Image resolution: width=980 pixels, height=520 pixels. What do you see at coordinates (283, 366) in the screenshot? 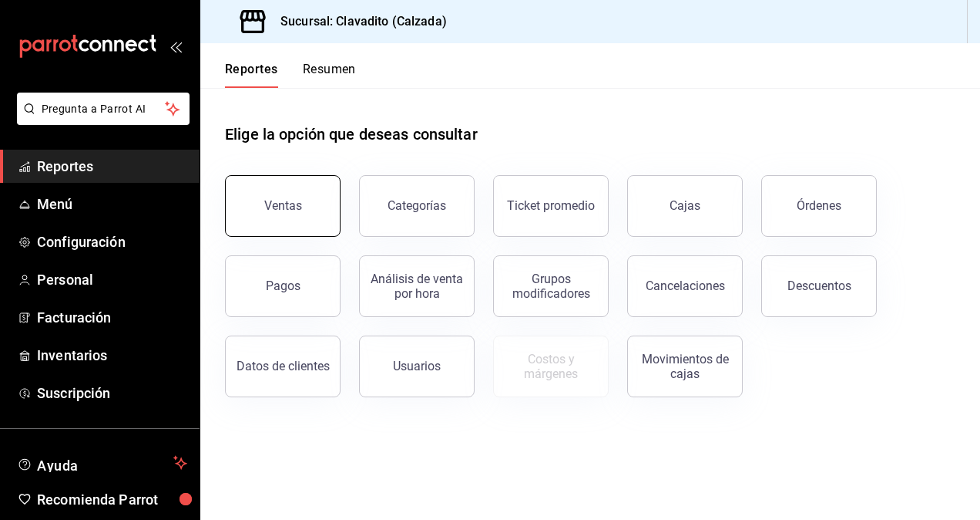
I see `button: Datos de clientes` at bounding box center [283, 366].